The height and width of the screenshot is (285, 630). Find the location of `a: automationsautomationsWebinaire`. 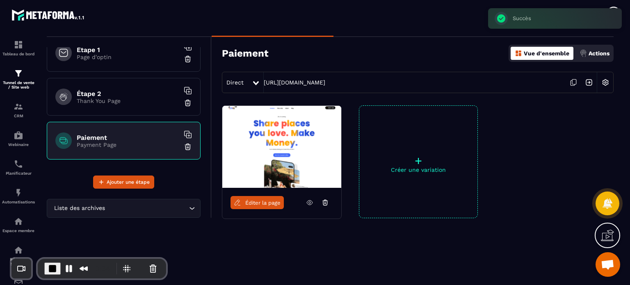

a: automationsautomationsWebinaire is located at coordinates (18, 139).